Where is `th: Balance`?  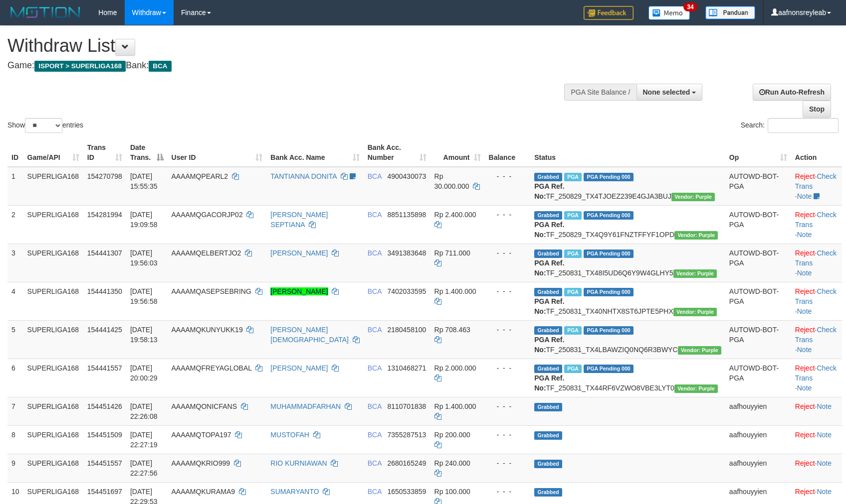 th: Balance is located at coordinates (508, 152).